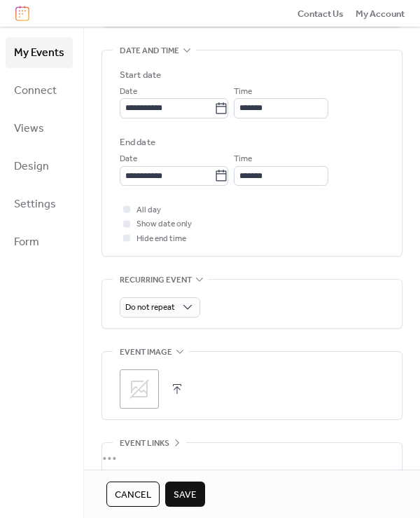 The image size is (420, 518). What do you see at coordinates (185, 495) in the screenshot?
I see `span: Save` at bounding box center [185, 495].